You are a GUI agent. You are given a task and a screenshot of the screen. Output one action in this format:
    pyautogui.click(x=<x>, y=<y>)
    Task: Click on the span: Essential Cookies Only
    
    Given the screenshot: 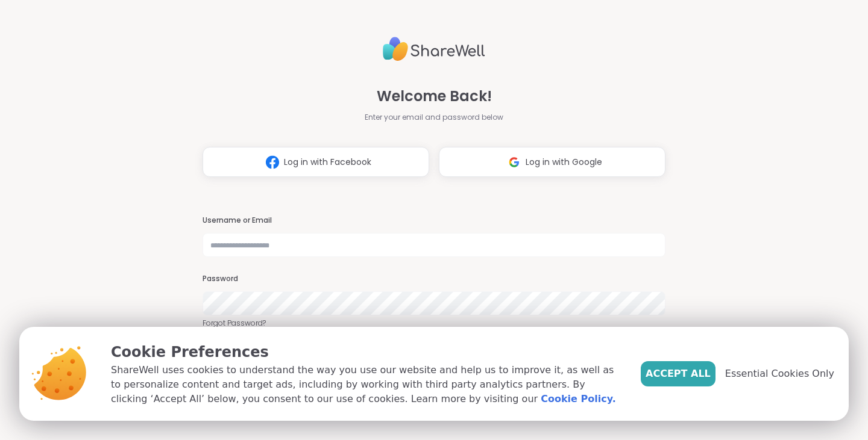 What is the action you would take?
    pyautogui.click(x=779, y=374)
    